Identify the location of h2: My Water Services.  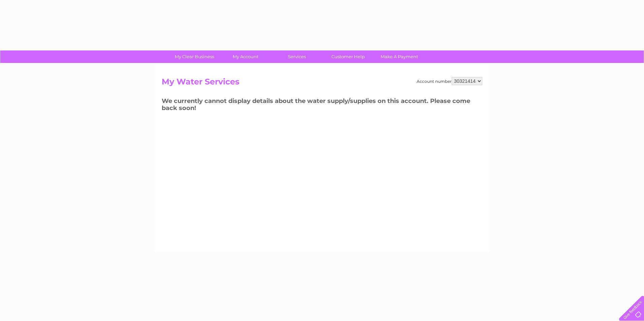
(322, 83).